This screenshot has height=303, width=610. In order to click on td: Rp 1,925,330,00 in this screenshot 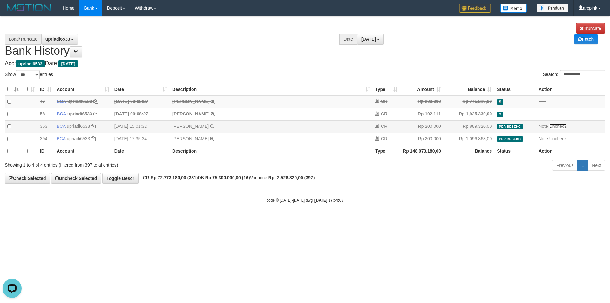, I will do `click(469, 114)`.